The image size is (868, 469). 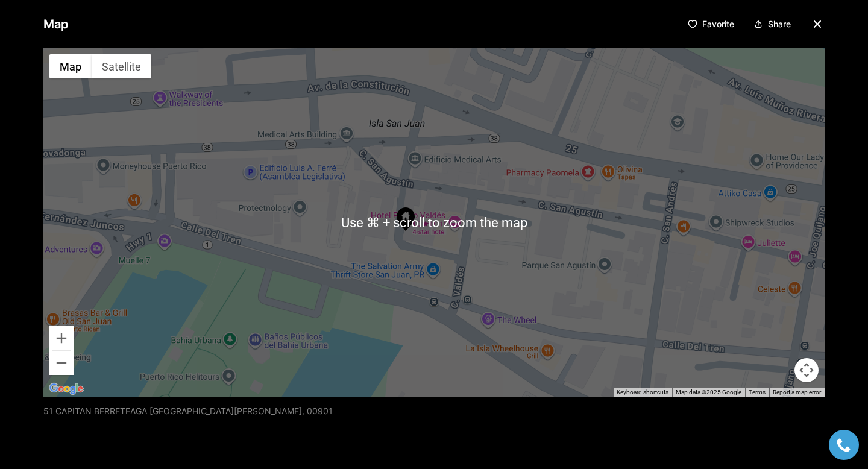 What do you see at coordinates (66, 389) in the screenshot?
I see `img: Google` at bounding box center [66, 389].